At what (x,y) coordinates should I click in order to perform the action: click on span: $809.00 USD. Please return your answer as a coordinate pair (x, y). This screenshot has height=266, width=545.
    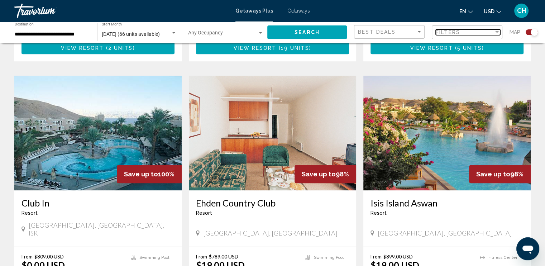
    Looking at the image, I should click on (49, 256).